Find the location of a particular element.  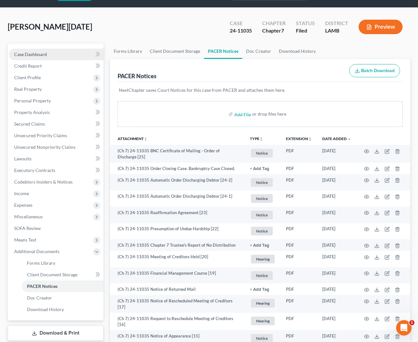

span: SOFA Review is located at coordinates (27, 228).